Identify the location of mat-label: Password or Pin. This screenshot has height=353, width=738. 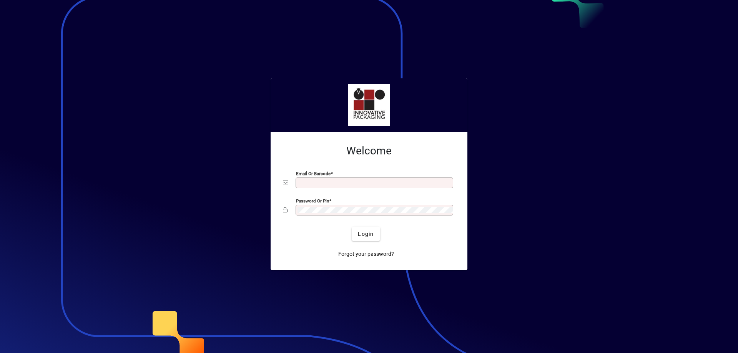
(313, 201).